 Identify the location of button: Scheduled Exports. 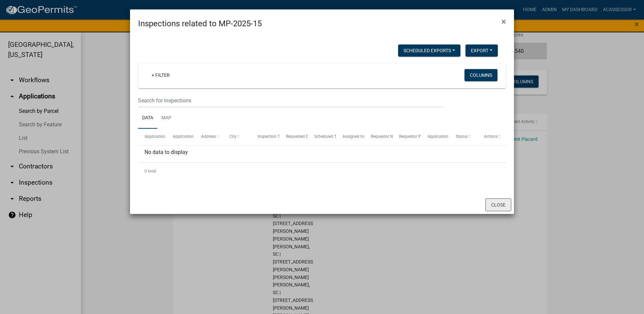
(429, 50).